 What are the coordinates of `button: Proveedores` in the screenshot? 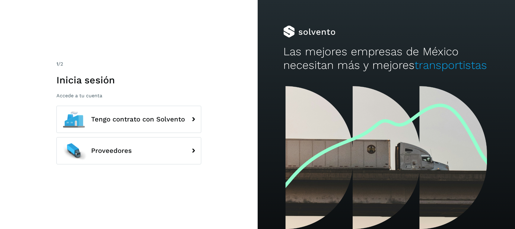 It's located at (129, 150).